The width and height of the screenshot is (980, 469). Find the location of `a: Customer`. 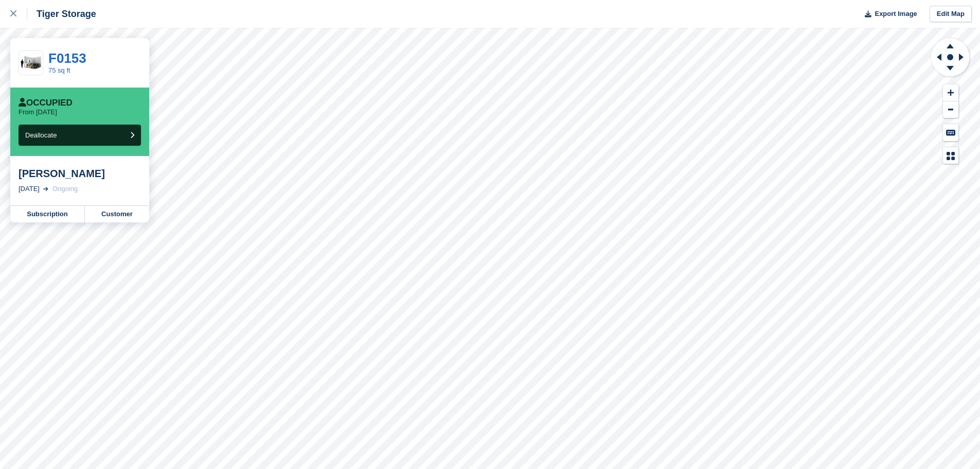

a: Customer is located at coordinates (117, 214).